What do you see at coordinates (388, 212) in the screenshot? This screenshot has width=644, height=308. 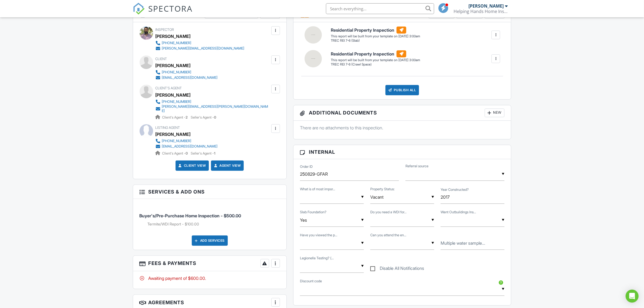 I see `label: Do you need a WDI for a VA home loan? (Add on service dropdown)` at bounding box center [388, 212].